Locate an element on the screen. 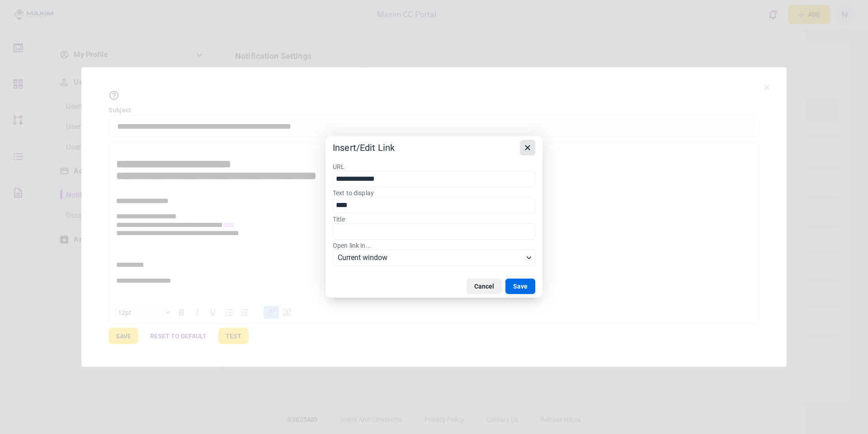  button: Cancel is located at coordinates (484, 286).